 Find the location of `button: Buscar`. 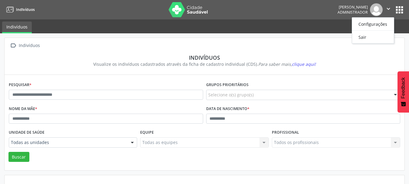

button: Buscar is located at coordinates (19, 157).